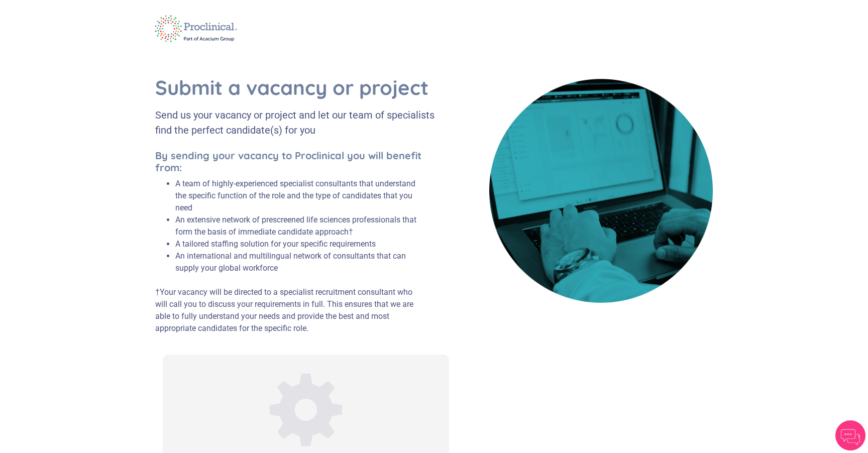  What do you see at coordinates (291, 310) in the screenshot?
I see `p: †Your vacancy will be directed to a specialist recruitment consultant who will call you to discus...` at bounding box center [291, 310].